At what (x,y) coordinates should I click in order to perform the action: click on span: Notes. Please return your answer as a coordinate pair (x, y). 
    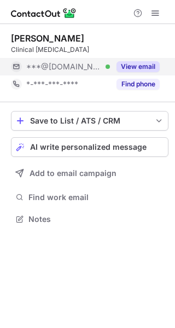
    Looking at the image, I should click on (96, 219).